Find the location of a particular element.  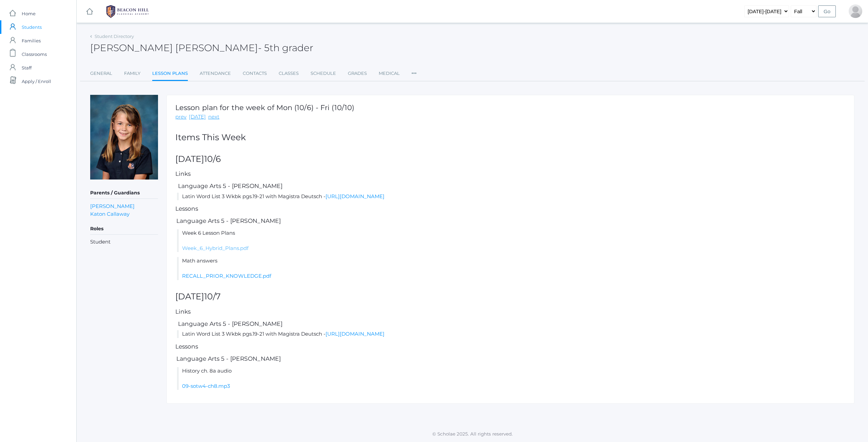

span: Apply / Enroll is located at coordinates (36, 82).